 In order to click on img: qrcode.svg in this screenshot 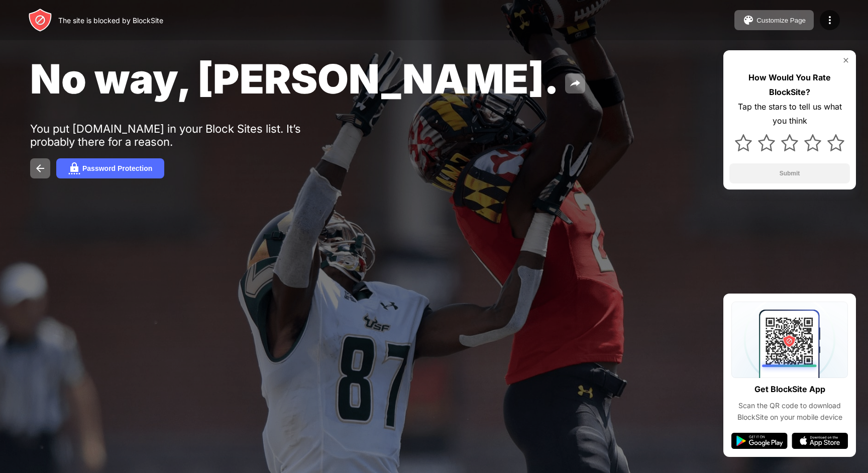, I will do `click(790, 340)`.